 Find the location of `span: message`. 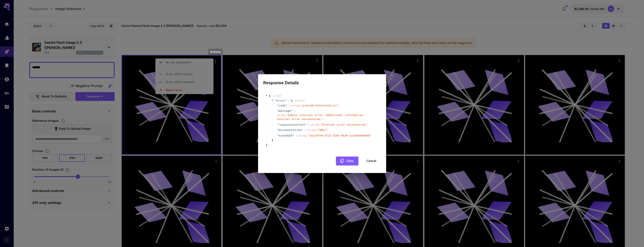

span: message is located at coordinates (285, 111).